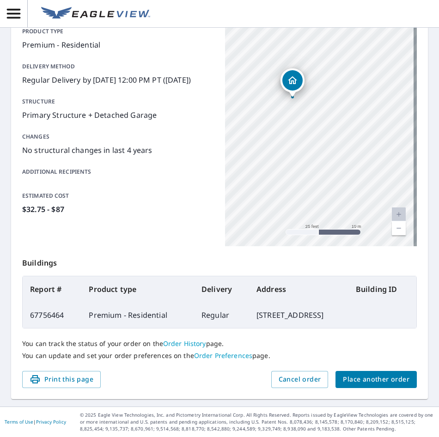 The width and height of the screenshot is (439, 437). What do you see at coordinates (219, 344) in the screenshot?
I see `p: You can track the status of your order on the page.` at bounding box center [219, 344].